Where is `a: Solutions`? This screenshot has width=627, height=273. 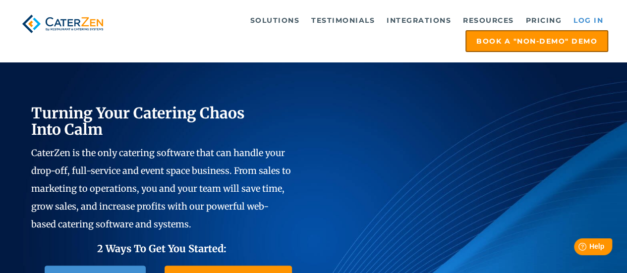 a: Solutions is located at coordinates (275, 20).